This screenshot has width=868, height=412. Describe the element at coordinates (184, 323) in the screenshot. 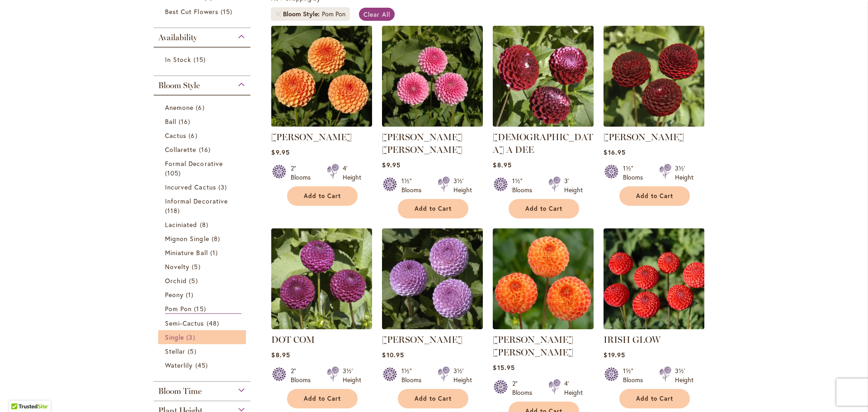

I see `span: Semi-Cactus` at that location.